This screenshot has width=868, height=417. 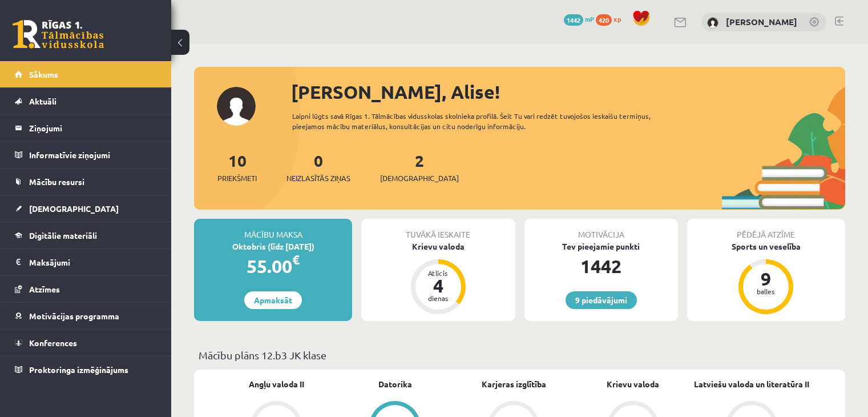 What do you see at coordinates (93, 262) in the screenshot?
I see `legend: Maksājumi` at bounding box center [93, 262].